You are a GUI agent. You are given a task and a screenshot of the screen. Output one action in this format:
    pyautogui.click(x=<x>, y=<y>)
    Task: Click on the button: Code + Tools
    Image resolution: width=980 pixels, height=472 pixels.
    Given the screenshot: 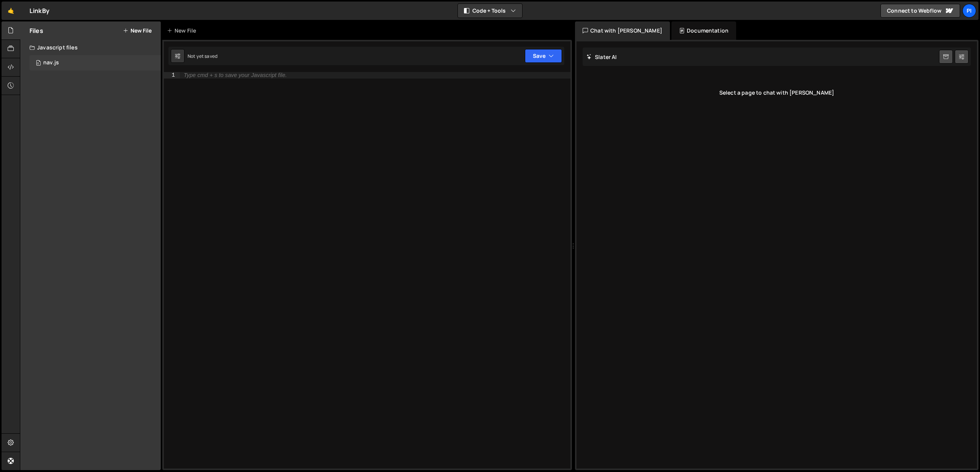 What is the action you would take?
    pyautogui.click(x=490, y=11)
    